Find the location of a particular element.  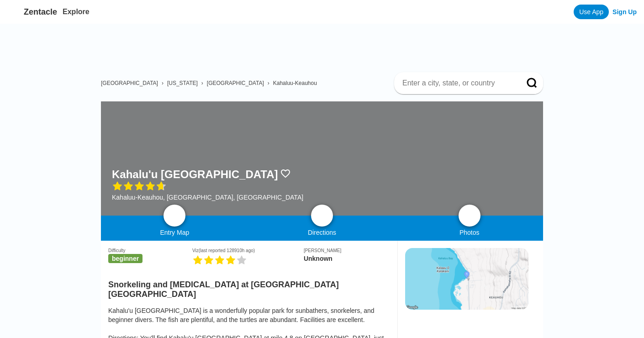

span: beginner is located at coordinates (125, 259).